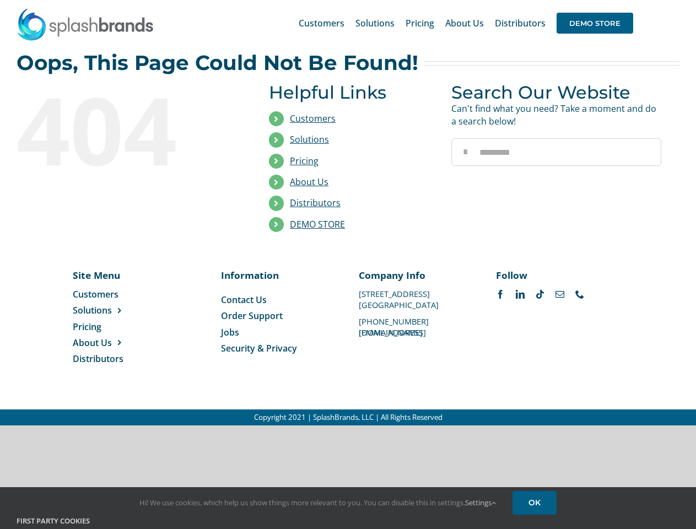 This screenshot has height=529, width=696. What do you see at coordinates (348, 521) in the screenshot?
I see `h4: First Party Cookies` at bounding box center [348, 521].